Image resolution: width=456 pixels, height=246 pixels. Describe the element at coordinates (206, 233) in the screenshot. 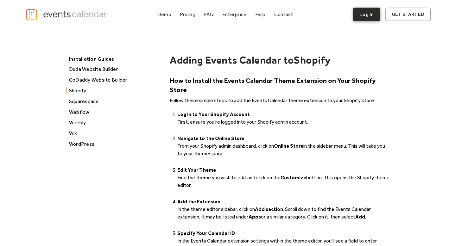

I see `strong: Specify Your Calendar ID` at that location.